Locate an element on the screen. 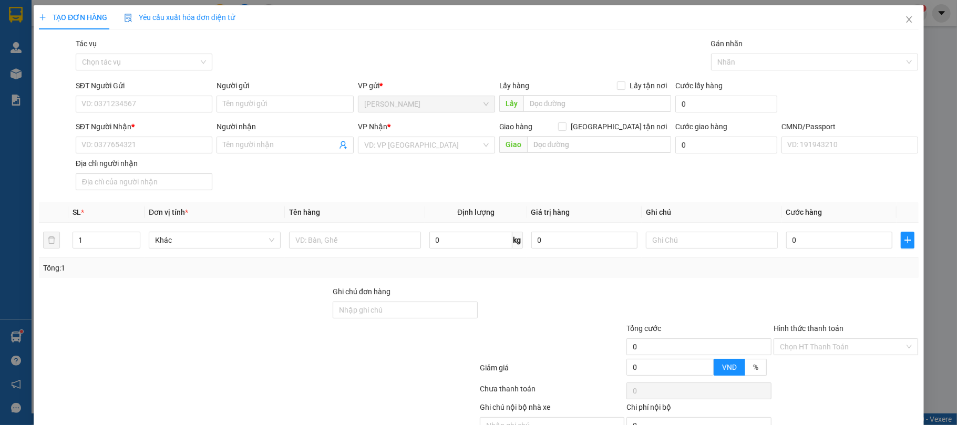 This screenshot has width=957, height=425. div: Địa chỉ người nhận is located at coordinates (144, 163).